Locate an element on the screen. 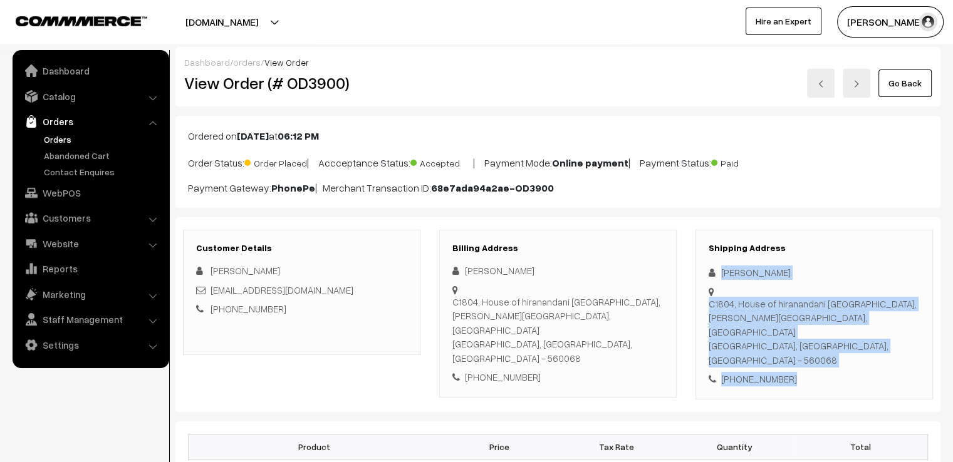 This screenshot has height=462, width=953. b: 06:12 PM is located at coordinates (298, 136).